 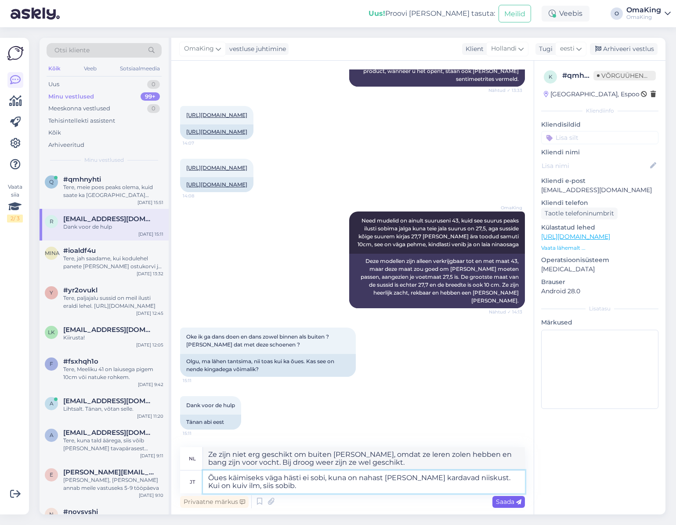 I want to click on span: annelehtmae77@gmail.com, so click(x=109, y=433).